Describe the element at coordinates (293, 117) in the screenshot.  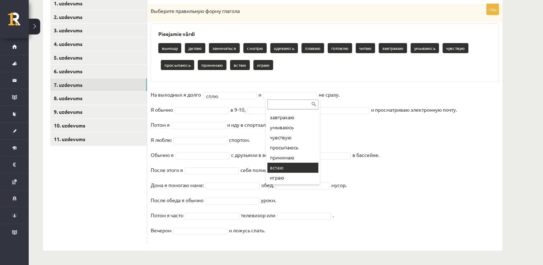
I see `div: завтракаю` at that location.